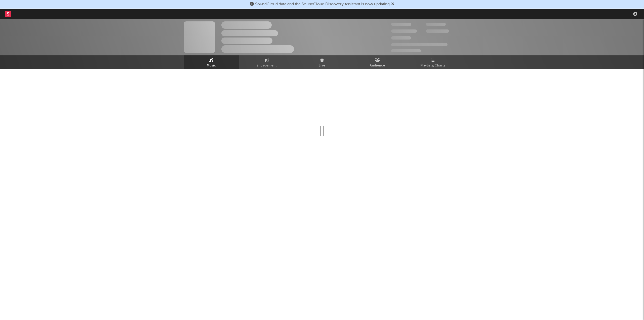  Describe the element at coordinates (433, 66) in the screenshot. I see `span: Playlists/Charts` at that location.